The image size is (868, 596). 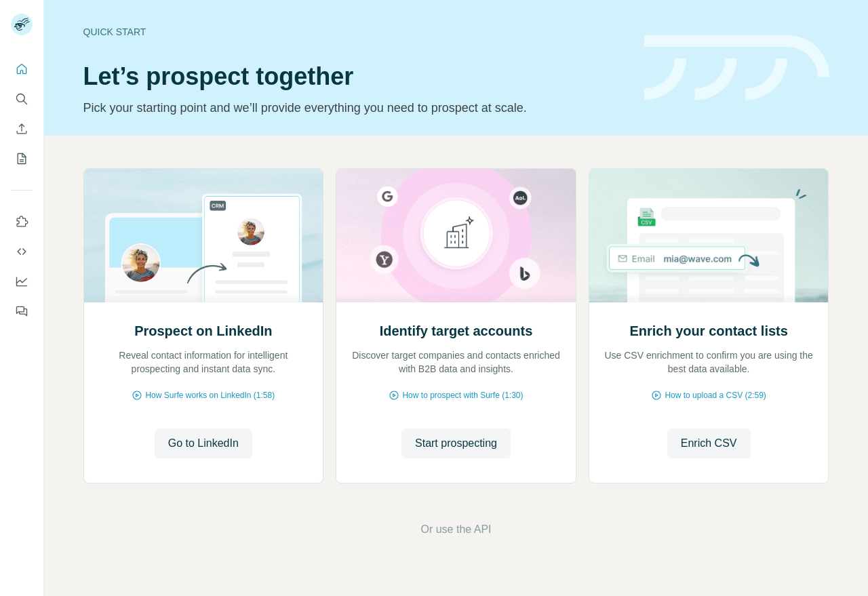 I want to click on button: Dashboard, so click(x=21, y=282).